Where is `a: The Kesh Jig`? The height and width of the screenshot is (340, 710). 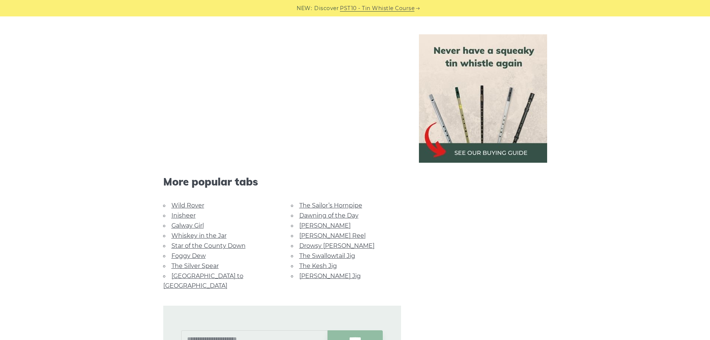
a: The Kesh Jig is located at coordinates (318, 265).